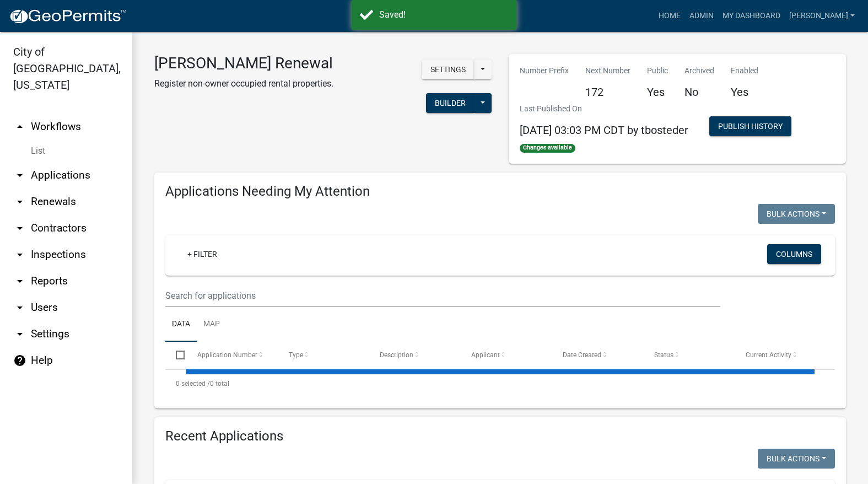  What do you see at coordinates (701, 16) in the screenshot?
I see `a: Admin` at bounding box center [701, 16].